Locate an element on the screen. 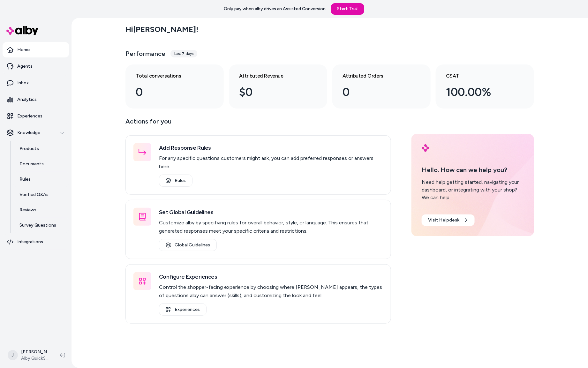 The image size is (588, 368). a: Total conversations 0 is located at coordinates (175, 87).